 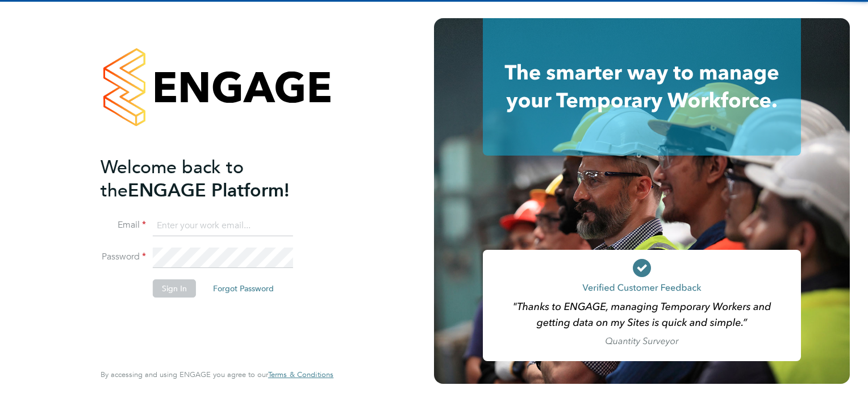 What do you see at coordinates (217, 375) in the screenshot?
I see `span: By accessing and using ENGAGE you agree to our` at bounding box center [217, 375].